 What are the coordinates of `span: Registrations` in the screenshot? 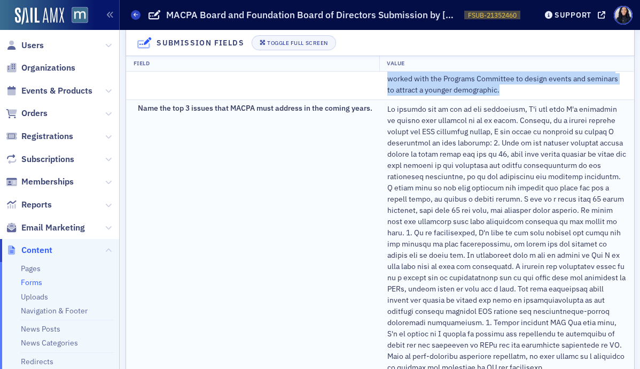 It's located at (47, 136).